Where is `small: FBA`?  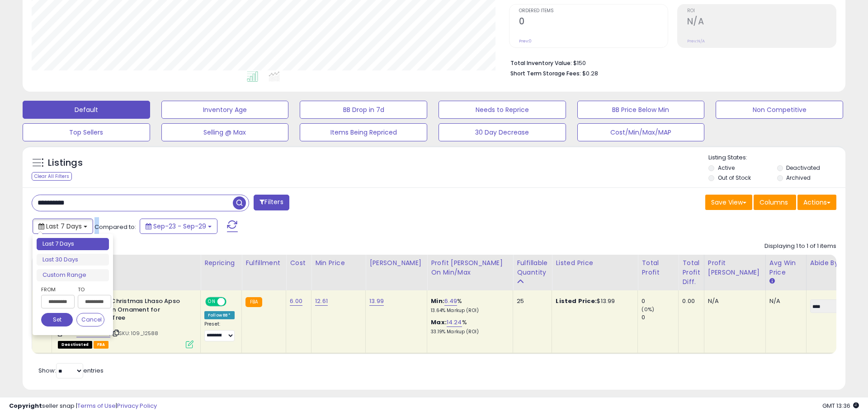
small: FBA is located at coordinates (254, 302).